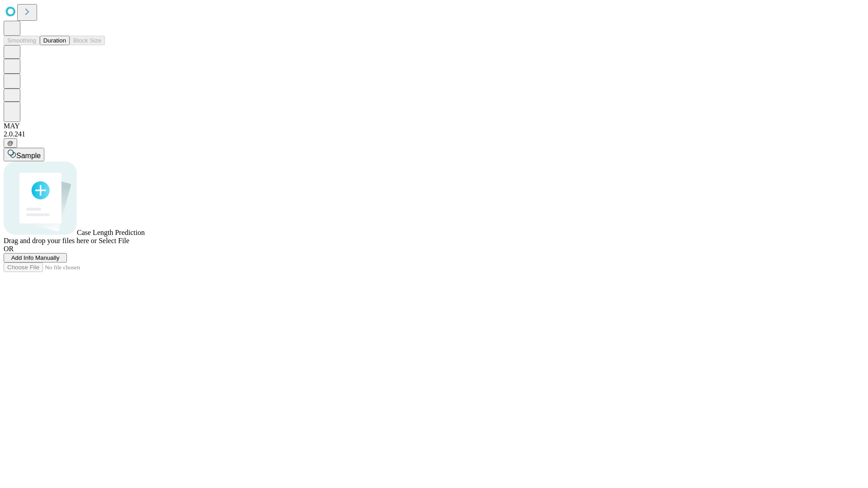 Image resolution: width=868 pixels, height=488 pixels. I want to click on span: OR, so click(8, 248).